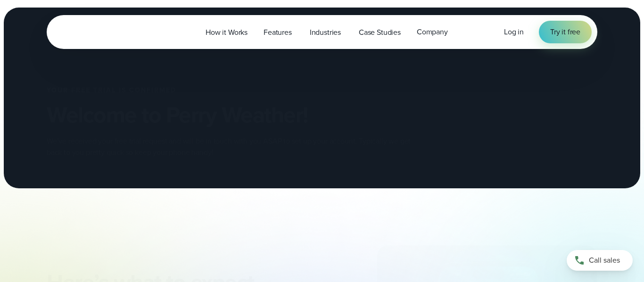  Describe the element at coordinates (227, 32) in the screenshot. I see `a: How it Works` at that location.